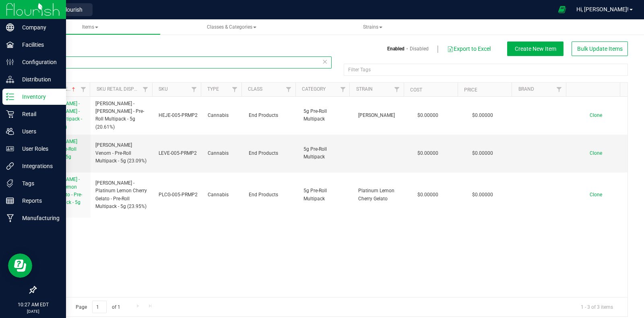  What do you see at coordinates (179, 153) in the screenshot?
I see `span: LEVE-005-PRMP2` at bounding box center [179, 153].